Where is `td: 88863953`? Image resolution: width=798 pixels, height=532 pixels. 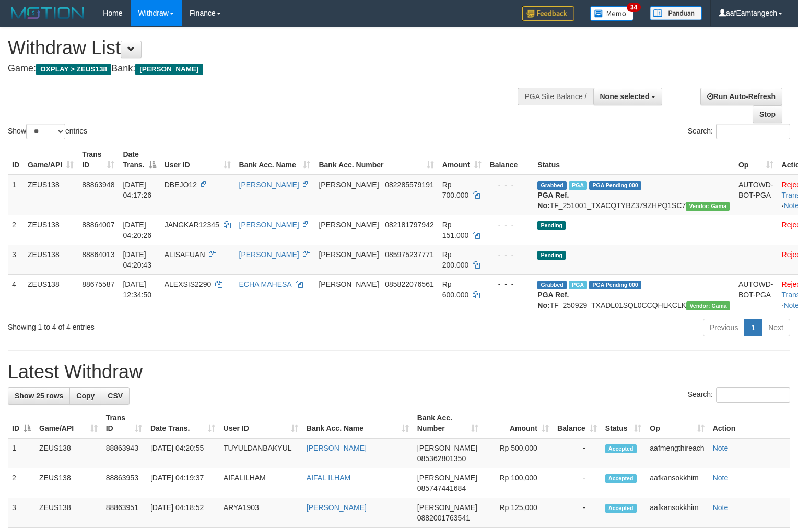 td: 88863953 is located at coordinates (124, 483).